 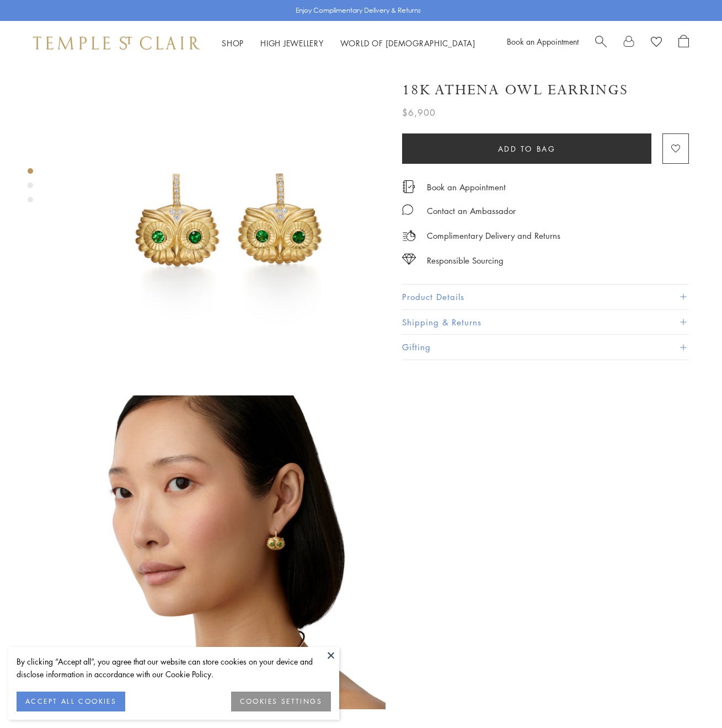 What do you see at coordinates (545, 322) in the screenshot?
I see `button: Shipping & Returns` at bounding box center [545, 322].